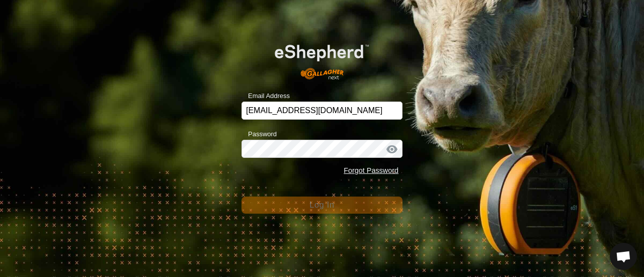 The height and width of the screenshot is (277, 644). Describe the element at coordinates (371, 171) in the screenshot. I see `a: Forgot Password` at that location.